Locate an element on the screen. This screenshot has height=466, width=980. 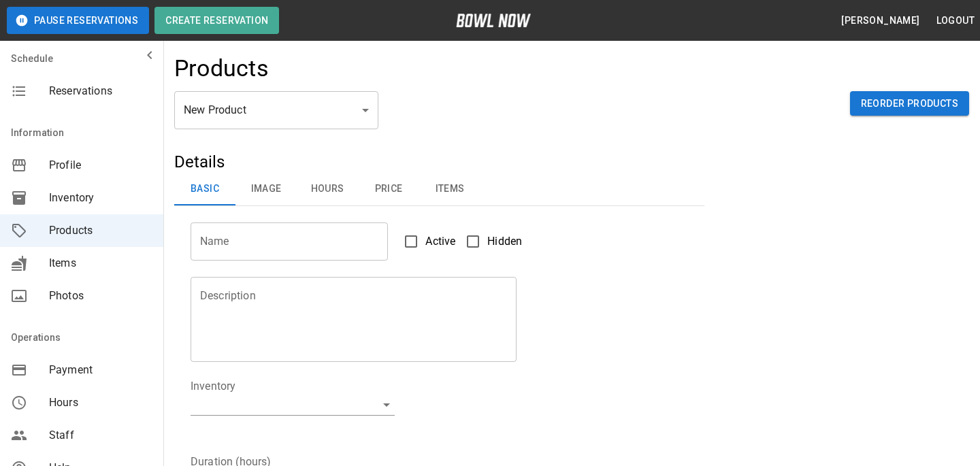
span: Products is located at coordinates (101, 231).